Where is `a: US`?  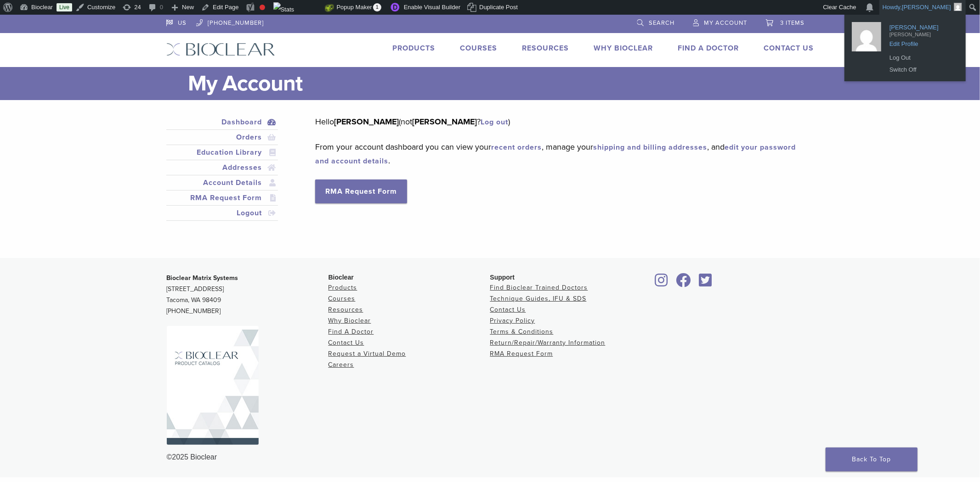
a: US is located at coordinates (176, 22).